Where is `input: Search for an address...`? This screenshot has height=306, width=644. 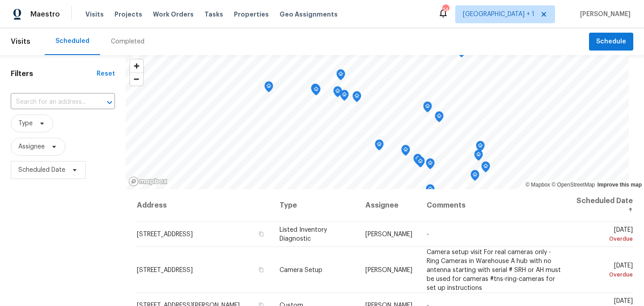 input: Search for an address... is located at coordinates (50, 102).